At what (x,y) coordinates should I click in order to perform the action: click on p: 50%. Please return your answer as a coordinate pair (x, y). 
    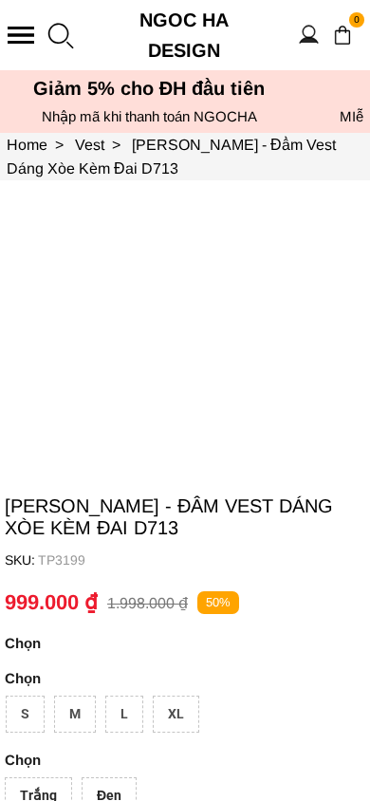
    Looking at the image, I should click on (218, 603).